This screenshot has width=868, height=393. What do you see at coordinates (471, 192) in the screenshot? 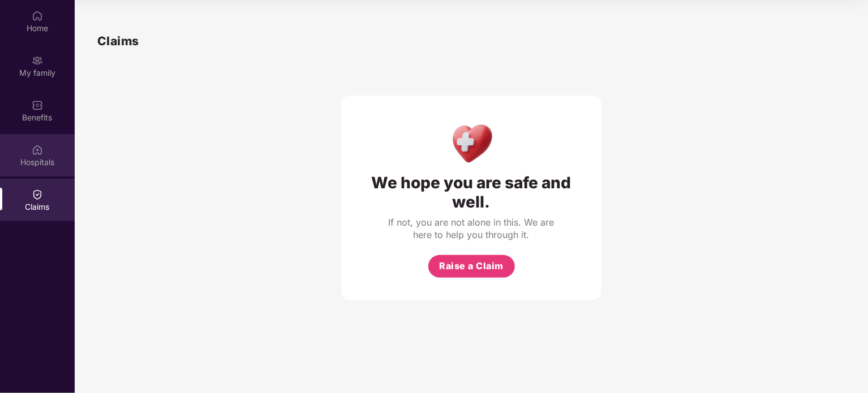
I see `div: We hope you are safe and well.` at bounding box center [471, 192].